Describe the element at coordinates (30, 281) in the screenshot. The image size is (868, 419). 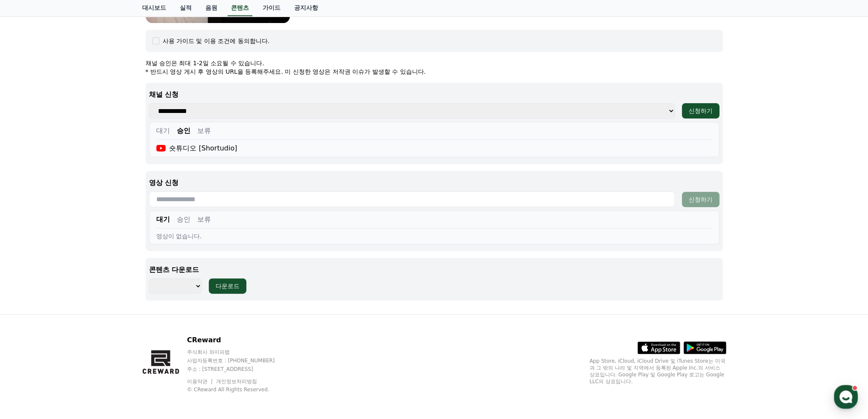
I see `a: 홈` at that location.